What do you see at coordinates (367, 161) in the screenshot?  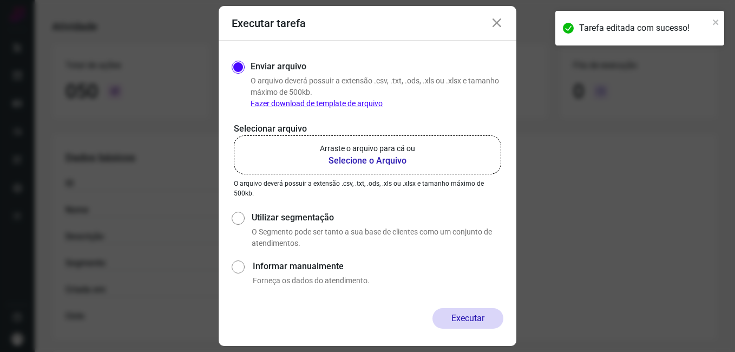 I see `b: Selecione o Arquivo` at bounding box center [367, 161].